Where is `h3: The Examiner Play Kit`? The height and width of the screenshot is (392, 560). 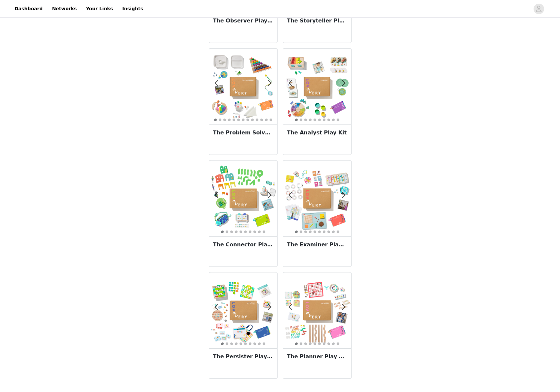
h3: The Examiner Play Kit is located at coordinates (317, 244).